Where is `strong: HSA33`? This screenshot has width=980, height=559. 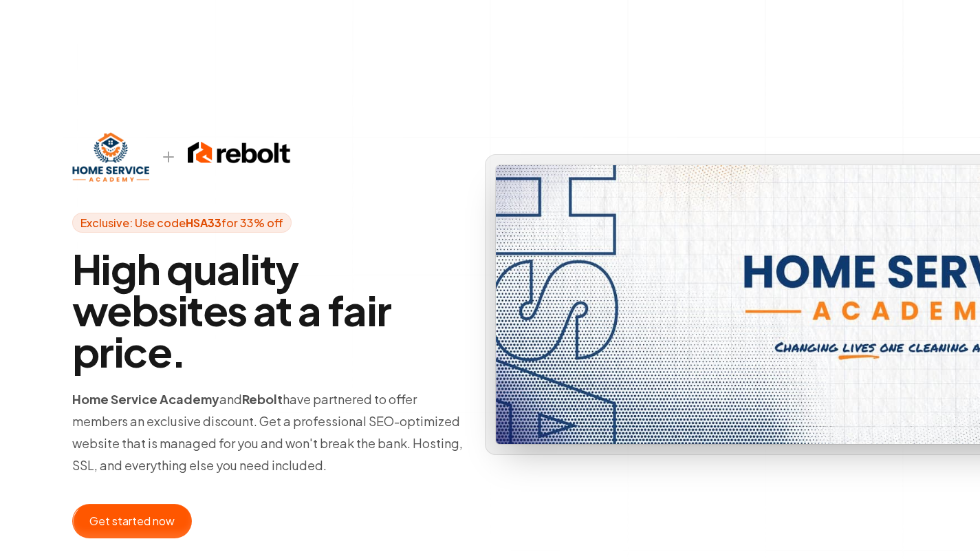
strong: HSA33 is located at coordinates (204, 222).